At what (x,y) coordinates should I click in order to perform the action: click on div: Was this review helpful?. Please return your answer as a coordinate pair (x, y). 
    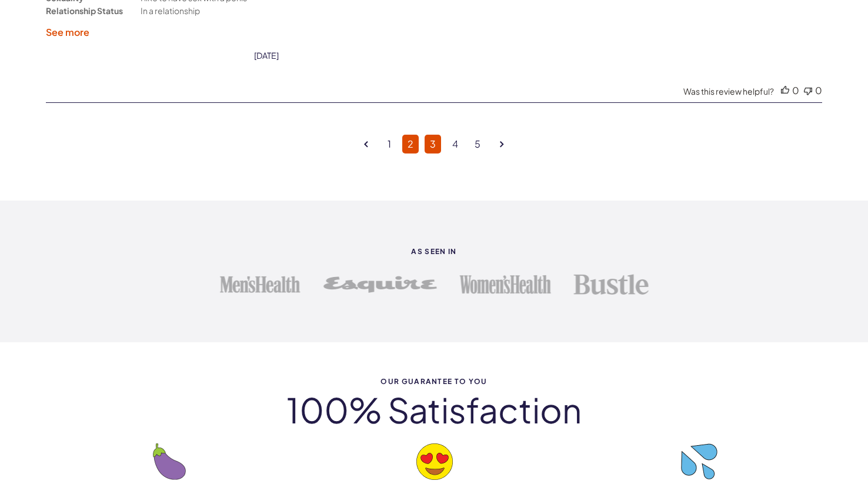
    Looking at the image, I should click on (729, 91).